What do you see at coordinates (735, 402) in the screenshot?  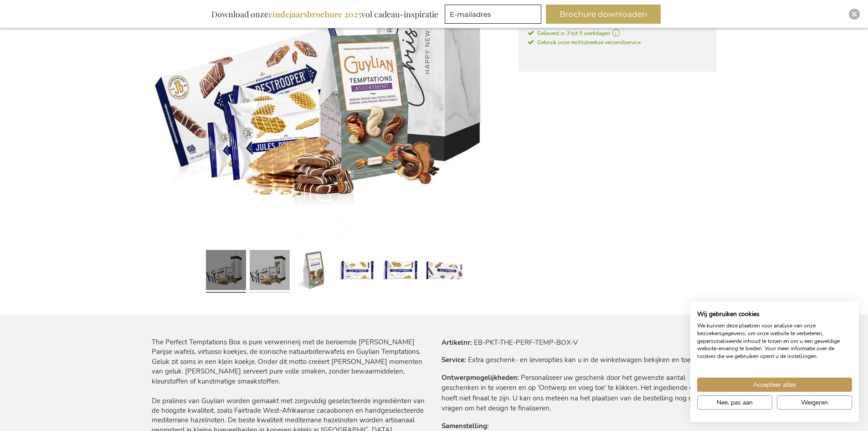 I see `button: Pas cookie voorkeuren aan` at bounding box center [735, 402].